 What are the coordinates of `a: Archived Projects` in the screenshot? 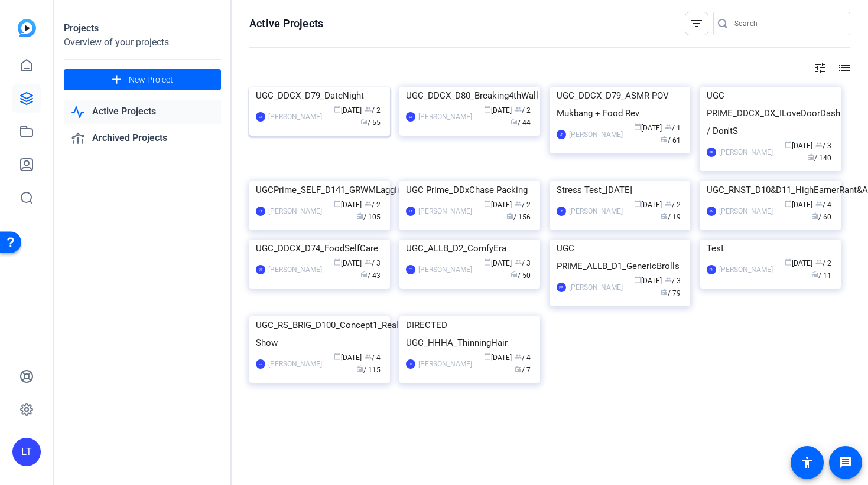 It's located at (143, 138).